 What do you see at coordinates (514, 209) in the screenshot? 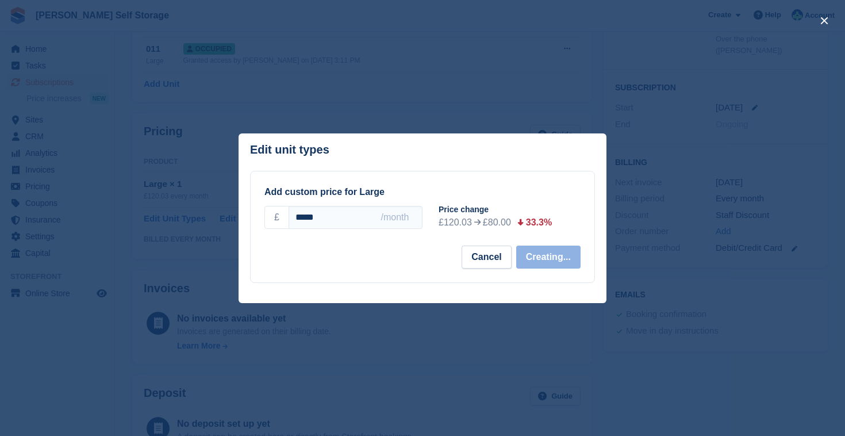
I see `div: Price change` at bounding box center [514, 209].